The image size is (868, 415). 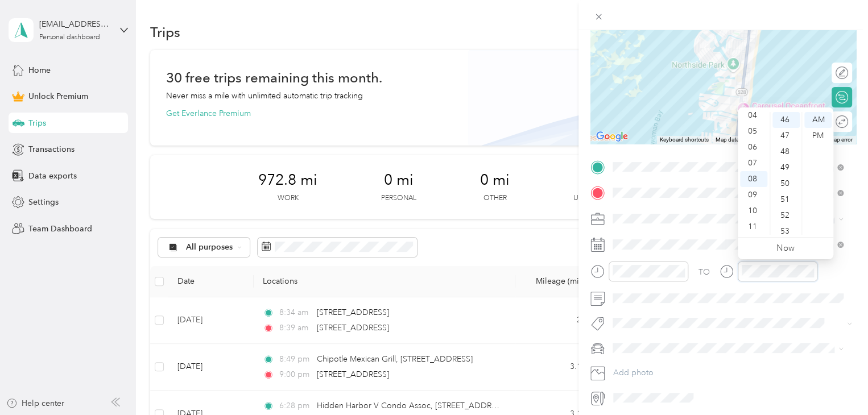 I want to click on div: 47, so click(x=786, y=136).